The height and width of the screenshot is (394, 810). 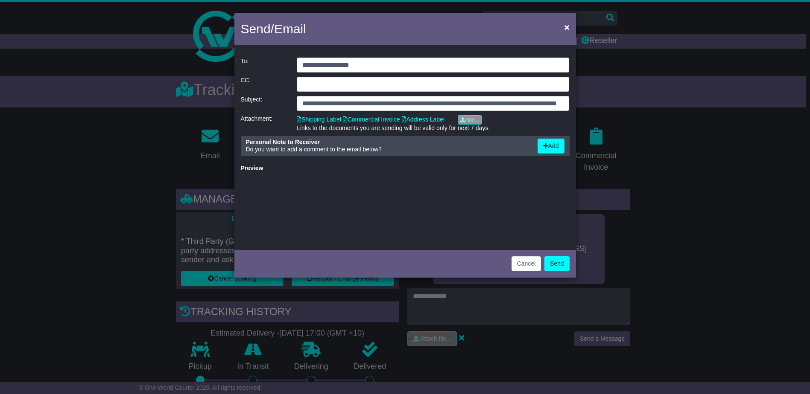 I want to click on h4: Send/Email, so click(x=273, y=29).